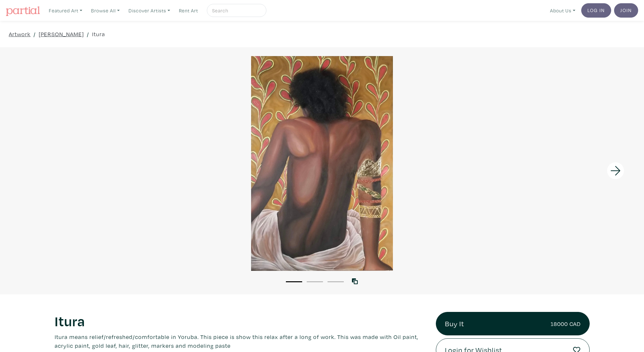  I want to click on button: 1 of 3, so click(294, 281).